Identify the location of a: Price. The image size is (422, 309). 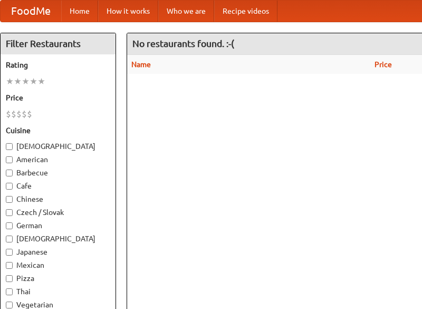
(383, 64).